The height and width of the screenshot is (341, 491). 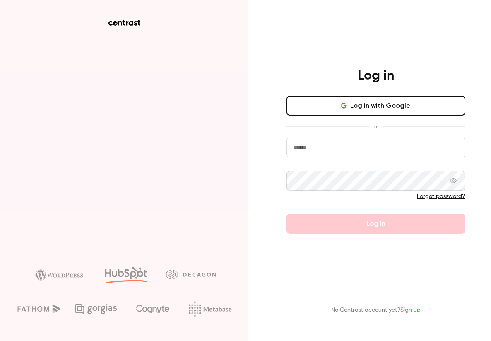 I want to click on a: Sign up, so click(x=410, y=309).